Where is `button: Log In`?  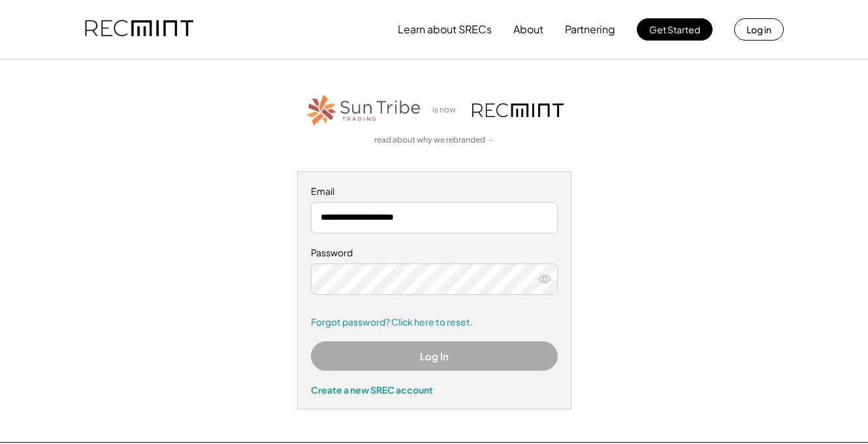 button: Log In is located at coordinates (434, 356).